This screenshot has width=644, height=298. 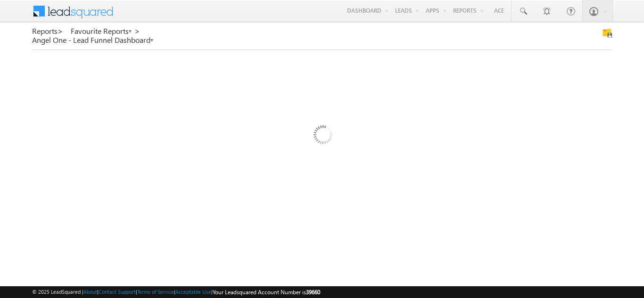 I want to click on a: Contact Support, so click(x=117, y=292).